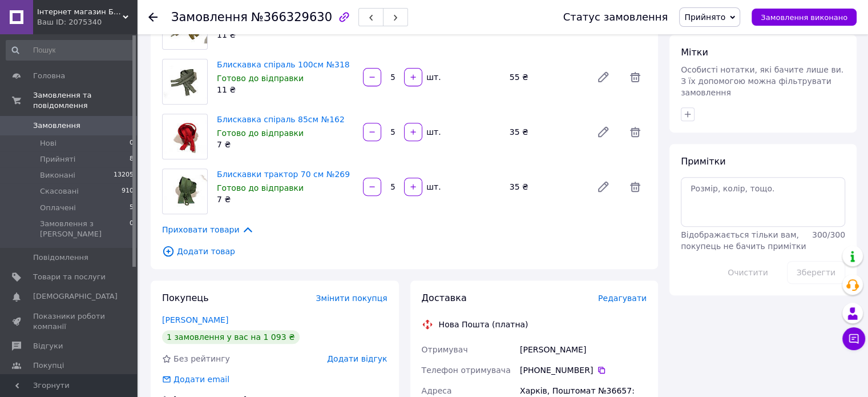  Describe the element at coordinates (59, 192) in the screenshot. I see `span: Скасовані` at that location.